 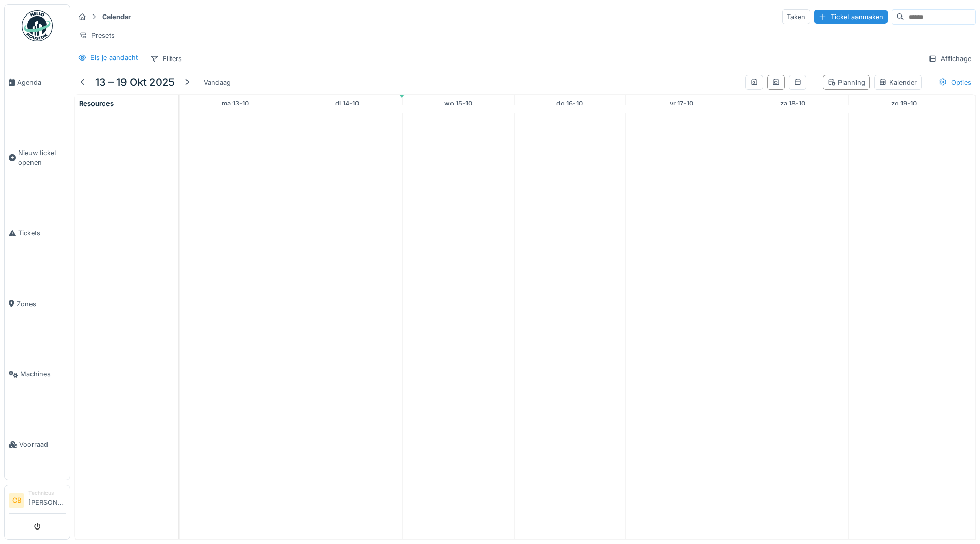 I want to click on span: Resources, so click(x=96, y=103).